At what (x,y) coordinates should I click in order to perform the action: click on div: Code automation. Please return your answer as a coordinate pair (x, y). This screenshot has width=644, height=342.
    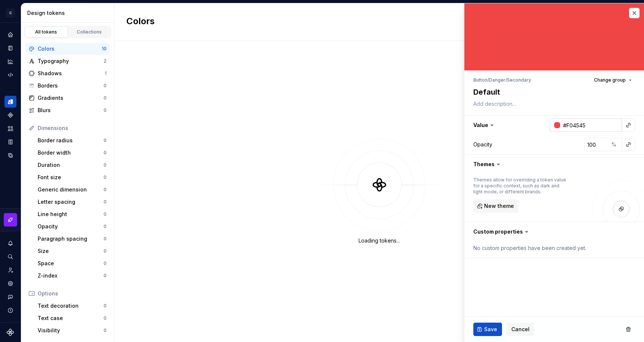
    Looking at the image, I should click on (11, 75).